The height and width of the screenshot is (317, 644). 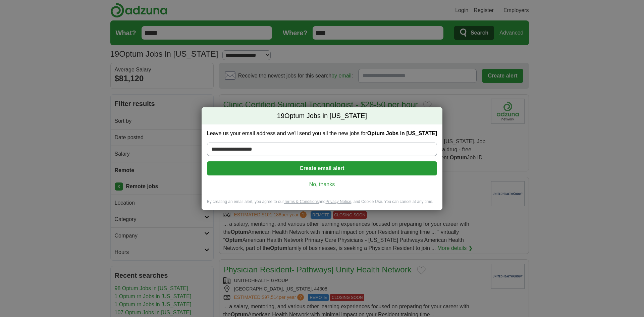 What do you see at coordinates (338, 202) in the screenshot?
I see `a: Privacy Notice` at bounding box center [338, 202].